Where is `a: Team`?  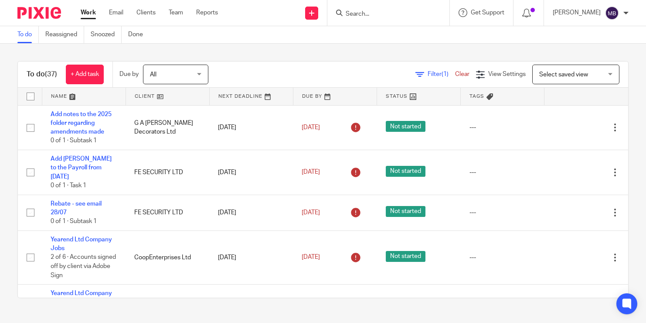
a: Team is located at coordinates (176, 13).